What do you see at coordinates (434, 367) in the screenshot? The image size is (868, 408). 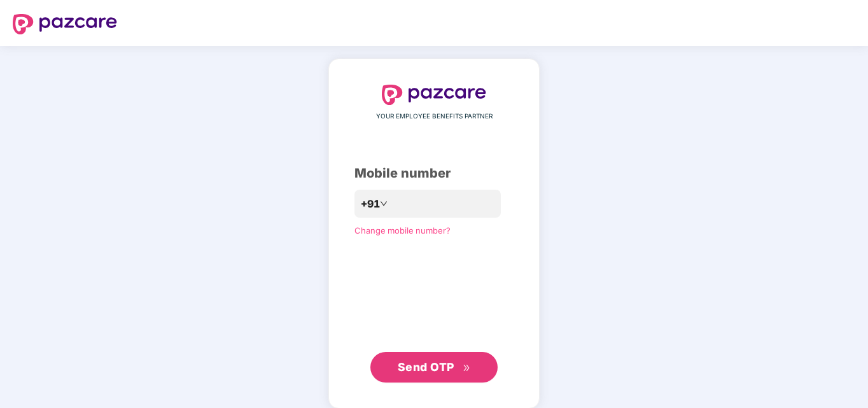 I see `button: Send OTPdouble-right` at bounding box center [434, 367].